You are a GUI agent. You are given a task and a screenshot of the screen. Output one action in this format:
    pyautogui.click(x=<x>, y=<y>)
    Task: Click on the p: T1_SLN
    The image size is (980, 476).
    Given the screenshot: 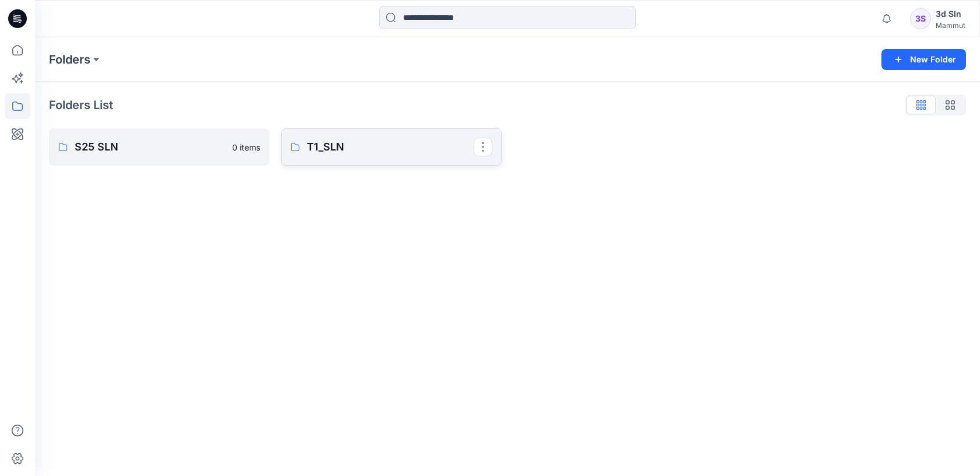 What is the action you would take?
    pyautogui.click(x=390, y=148)
    